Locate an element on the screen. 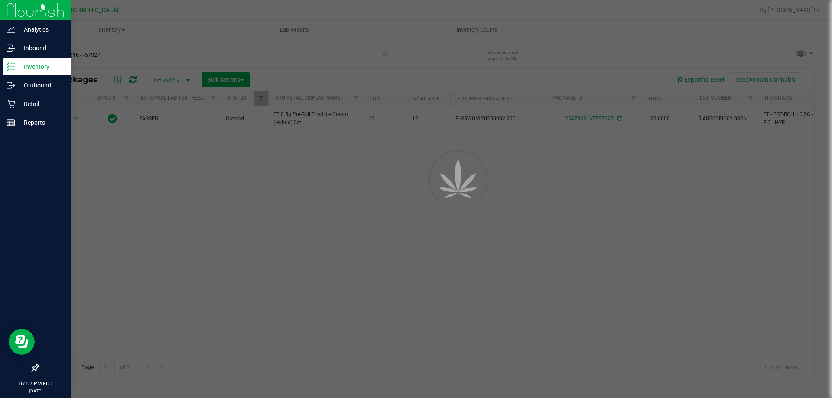  inline-svg: Inbound is located at coordinates (11, 48).